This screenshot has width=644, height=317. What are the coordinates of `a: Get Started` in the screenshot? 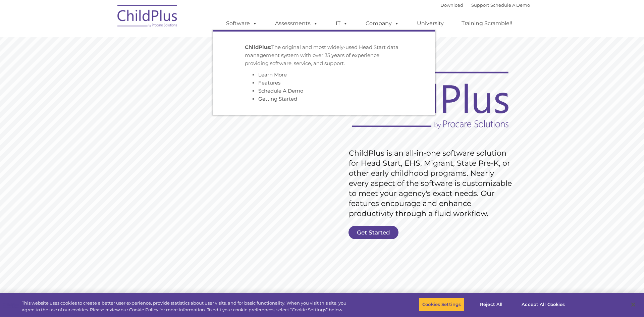 It's located at (373, 232).